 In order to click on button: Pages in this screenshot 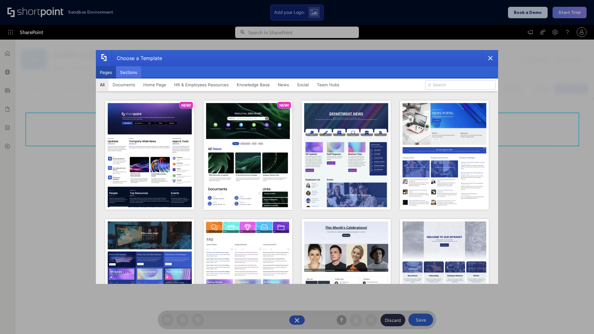, I will do `click(106, 72)`.